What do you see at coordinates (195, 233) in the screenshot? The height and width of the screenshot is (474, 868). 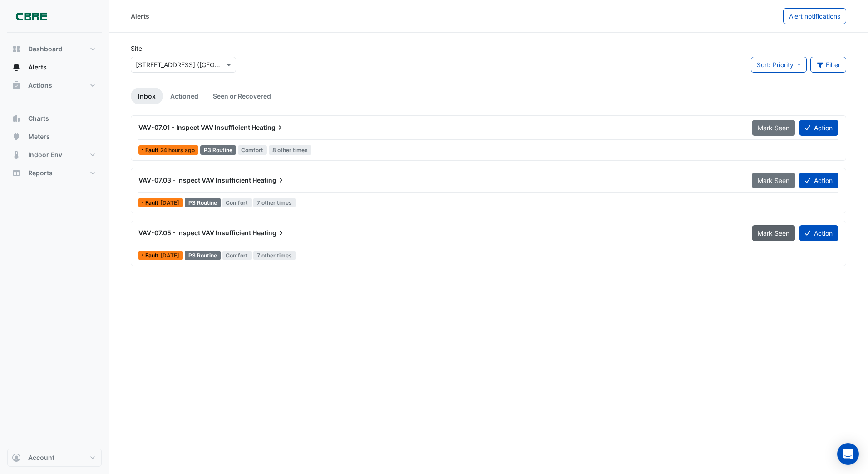 I see `span: VAV-07.05 - Inspect VAV Insufficient` at bounding box center [195, 233].